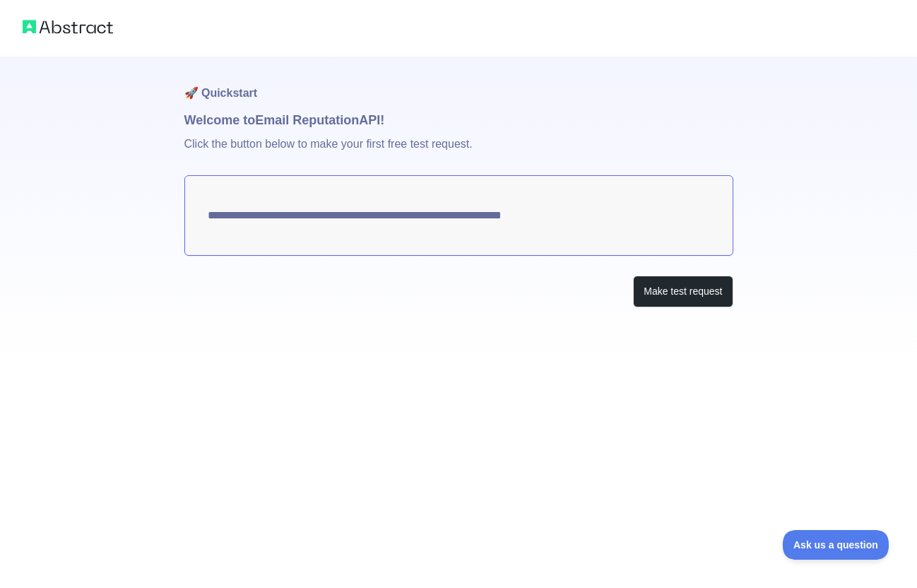 This screenshot has width=917, height=588. Describe the element at coordinates (682, 291) in the screenshot. I see `button: Make test request` at that location.